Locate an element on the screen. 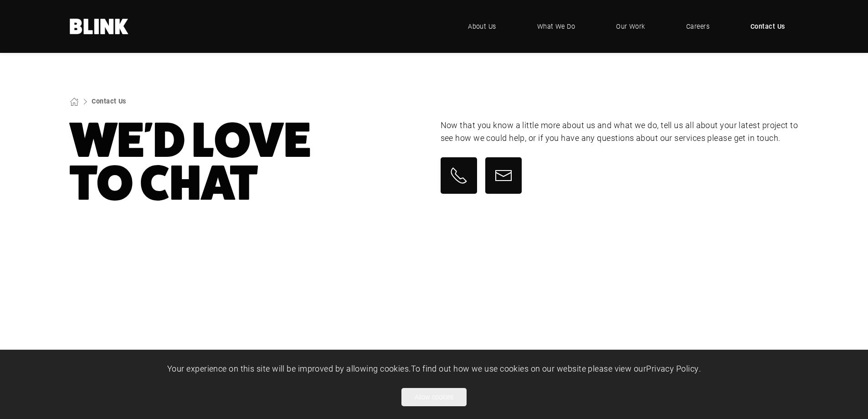  button: Allow cookies is located at coordinates (434, 397).